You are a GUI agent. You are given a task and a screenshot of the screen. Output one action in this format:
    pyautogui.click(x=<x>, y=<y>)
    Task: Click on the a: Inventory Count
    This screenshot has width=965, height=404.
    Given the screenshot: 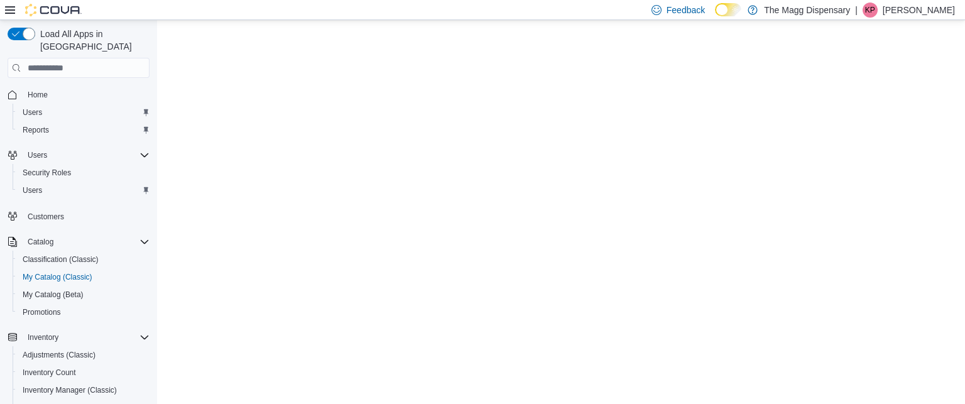 What is the action you would take?
    pyautogui.click(x=49, y=373)
    